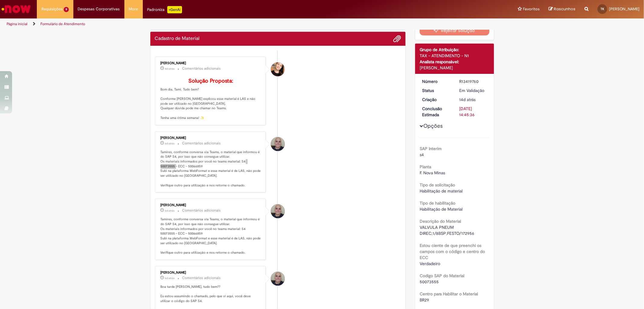  What do you see at coordinates (436, 81) in the screenshot?
I see `dt: Número` at bounding box center [436, 81].